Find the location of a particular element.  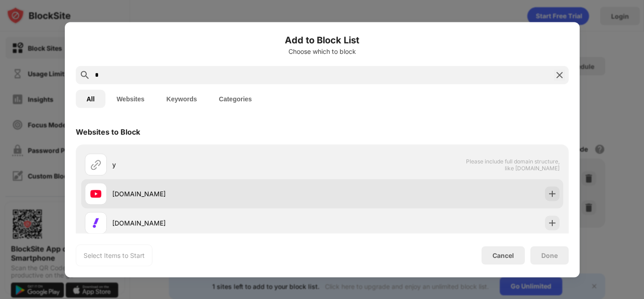

button: Categories is located at coordinates (236, 99).